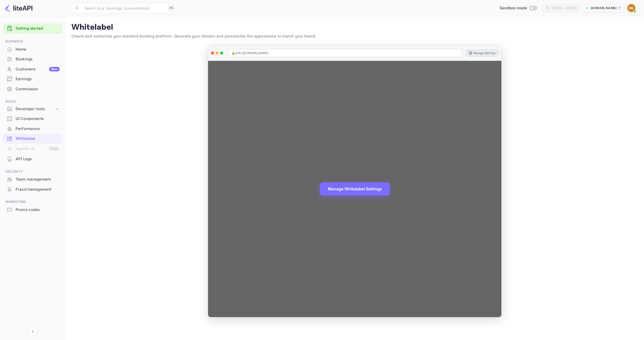  Describe the element at coordinates (355, 36) in the screenshot. I see `p: Create and customize your branded booking platform. Generate your domain and personalize the appe...` at that location.